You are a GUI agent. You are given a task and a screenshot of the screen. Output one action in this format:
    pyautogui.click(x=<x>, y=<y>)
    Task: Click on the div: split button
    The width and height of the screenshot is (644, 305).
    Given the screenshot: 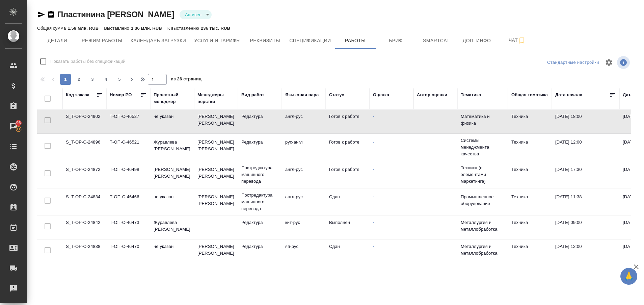 What is the action you would take?
    pyautogui.click(x=573, y=63)
    